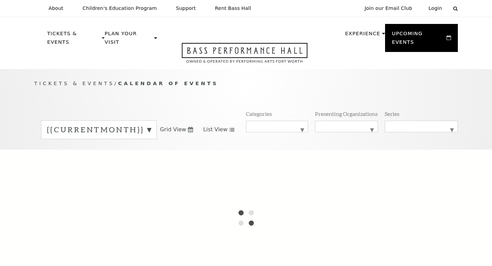 The width and height of the screenshot is (492, 266). I want to click on p: Rent Bass Hall, so click(233, 8).